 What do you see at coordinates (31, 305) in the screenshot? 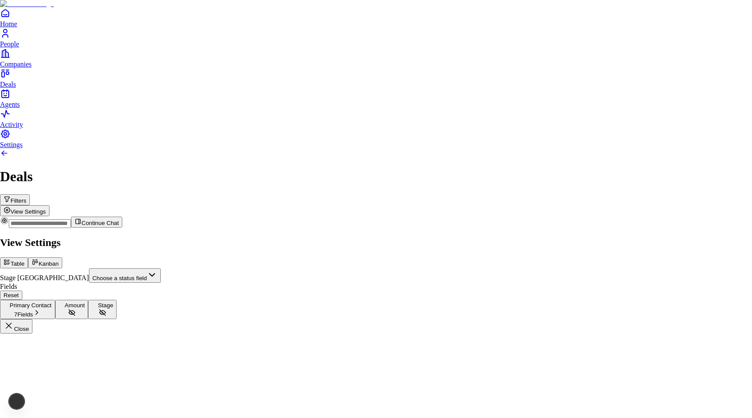
I see `span: Primary Contact` at bounding box center [31, 305].